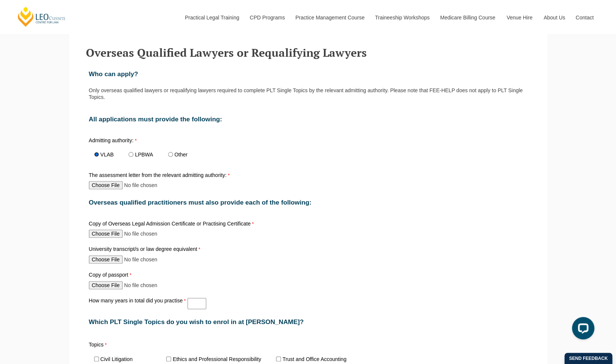 This screenshot has height=364, width=616. I want to click on label: The assessment letter from the relevant admitting authority:, so click(160, 176).